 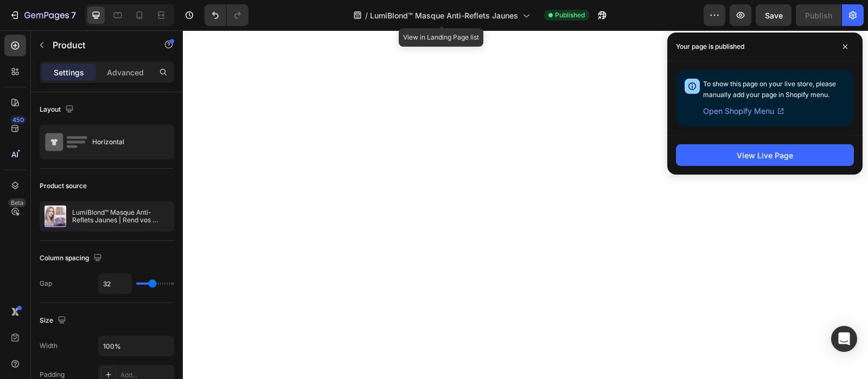 What do you see at coordinates (48, 346) in the screenshot?
I see `div: Width` at bounding box center [48, 346].